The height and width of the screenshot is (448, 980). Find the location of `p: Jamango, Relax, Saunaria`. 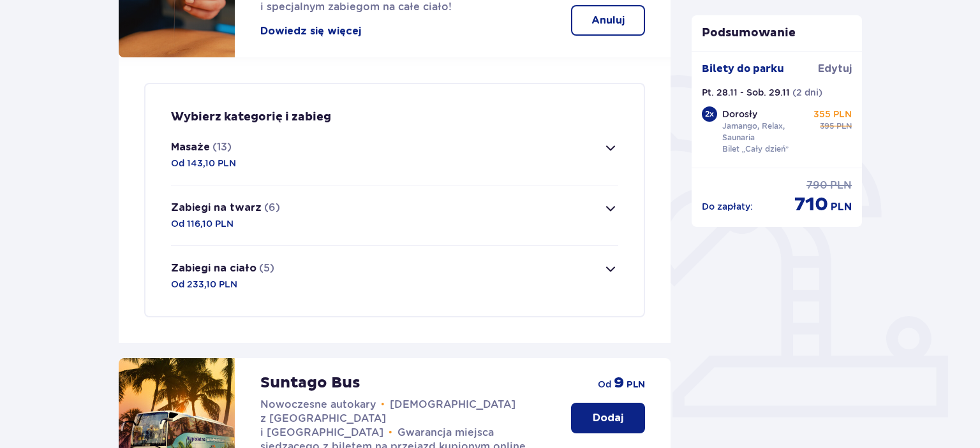

p: Jamango, Relax, Saunaria is located at coordinates (766, 132).